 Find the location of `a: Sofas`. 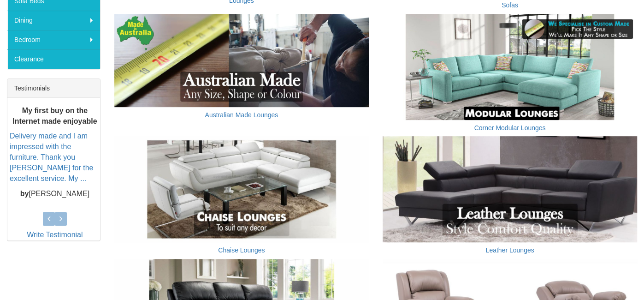

a: Sofas is located at coordinates (510, 5).